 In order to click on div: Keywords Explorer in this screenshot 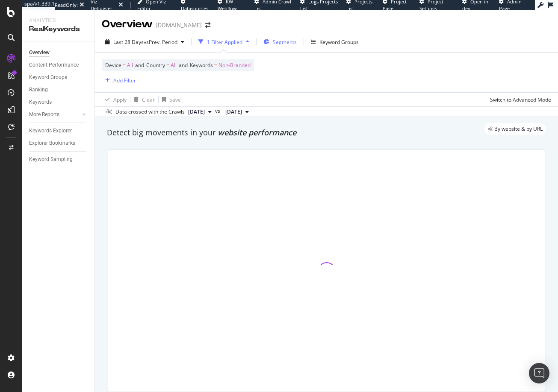, I will do `click(51, 131)`.